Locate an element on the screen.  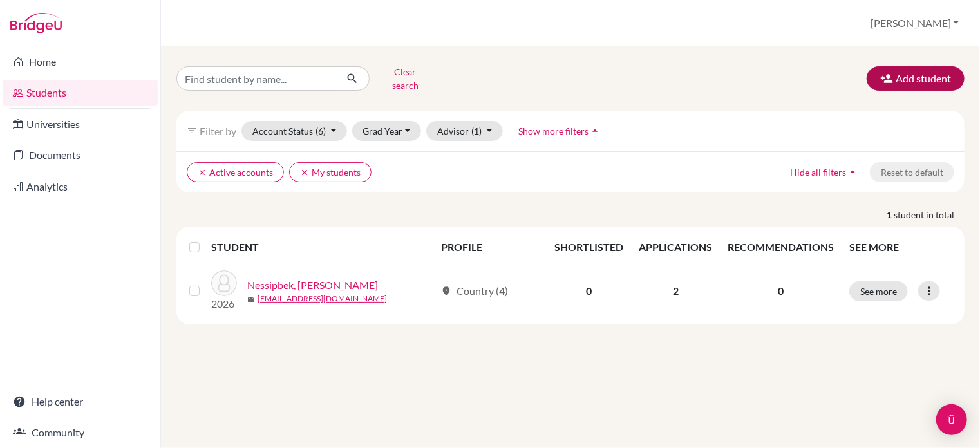
div: Country (4) is located at coordinates (474, 291).